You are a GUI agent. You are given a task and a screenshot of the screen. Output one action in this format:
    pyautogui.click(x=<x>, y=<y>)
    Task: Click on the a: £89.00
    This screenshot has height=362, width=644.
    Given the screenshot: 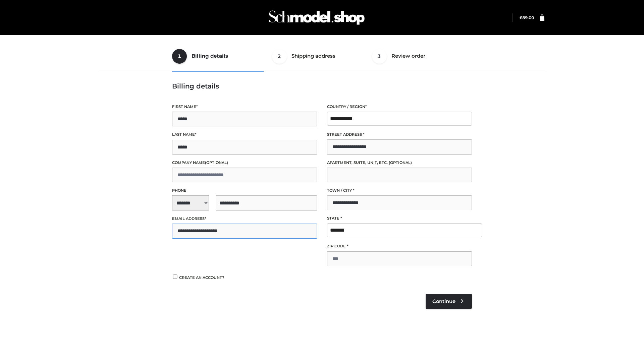 What is the action you would take?
    pyautogui.click(x=527, y=17)
    